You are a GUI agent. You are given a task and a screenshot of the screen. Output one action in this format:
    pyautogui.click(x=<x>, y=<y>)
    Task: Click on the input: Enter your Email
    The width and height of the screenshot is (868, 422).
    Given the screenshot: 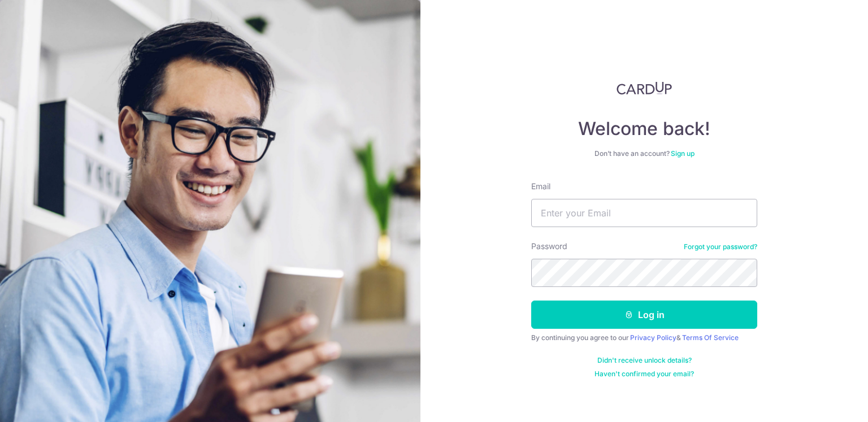 What is the action you would take?
    pyautogui.click(x=644, y=213)
    